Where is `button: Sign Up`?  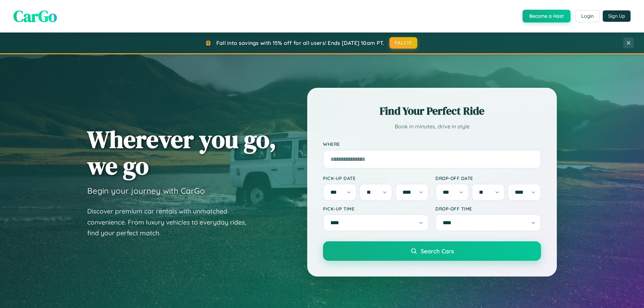
button: Sign Up is located at coordinates (616, 16).